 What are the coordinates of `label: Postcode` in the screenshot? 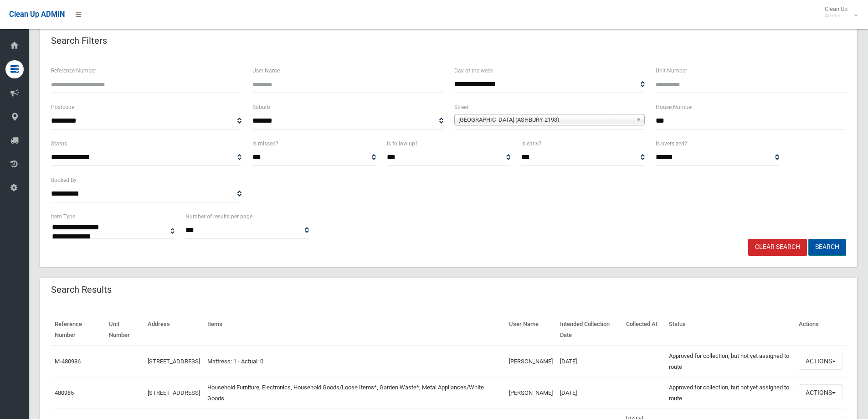 It's located at (62, 107).